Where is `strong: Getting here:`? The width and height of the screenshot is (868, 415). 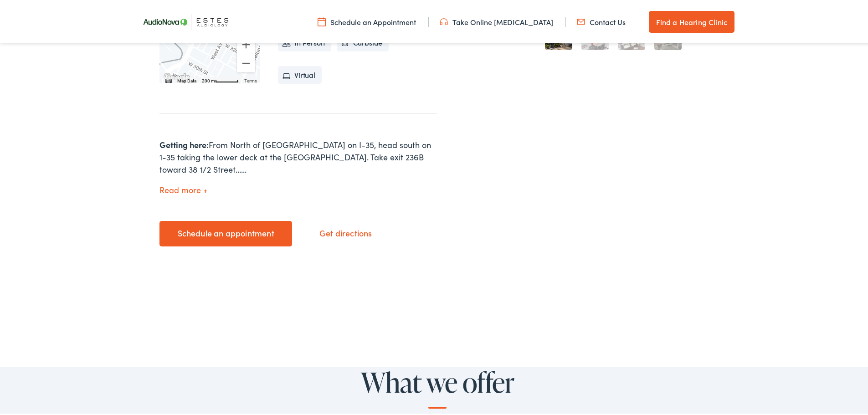
strong: Getting here: is located at coordinates (184, 142).